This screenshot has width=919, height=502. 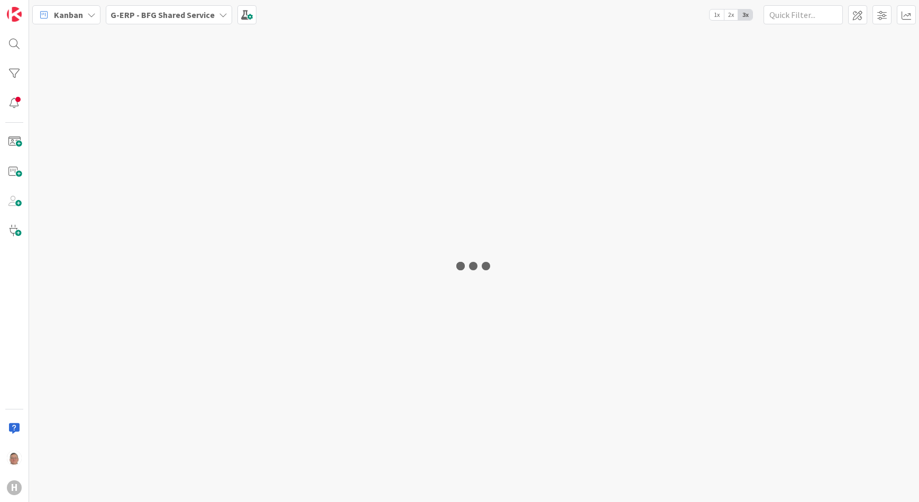 I want to click on span: Kanban, so click(x=68, y=15).